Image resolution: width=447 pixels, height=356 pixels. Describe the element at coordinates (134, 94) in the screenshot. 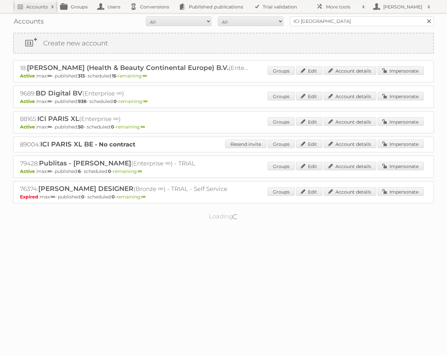

I see `h2: 9689: (Enterprise ∞)` at that location.